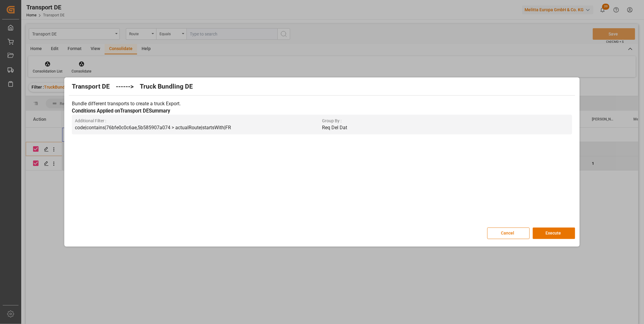 This screenshot has width=644, height=324. What do you see at coordinates (91, 87) in the screenshot?
I see `h2: Transport DE` at bounding box center [91, 87].